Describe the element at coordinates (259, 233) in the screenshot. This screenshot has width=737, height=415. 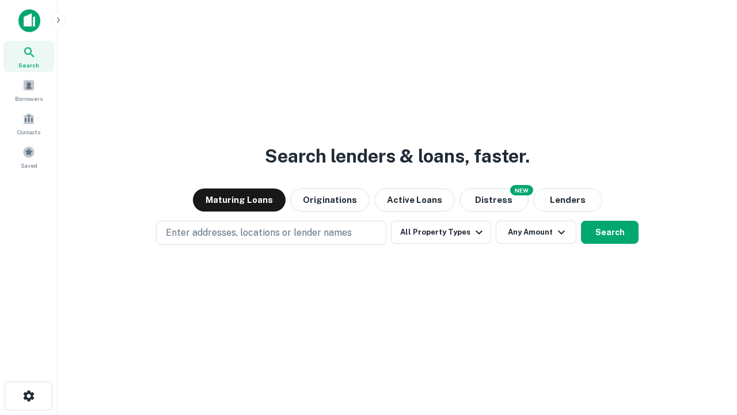
I see `p: Enter addresses, locations or lender names` at that location.